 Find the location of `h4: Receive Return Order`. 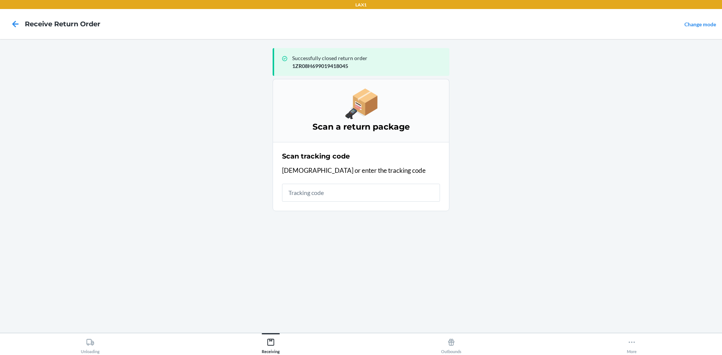

h4: Receive Return Order is located at coordinates (62, 24).